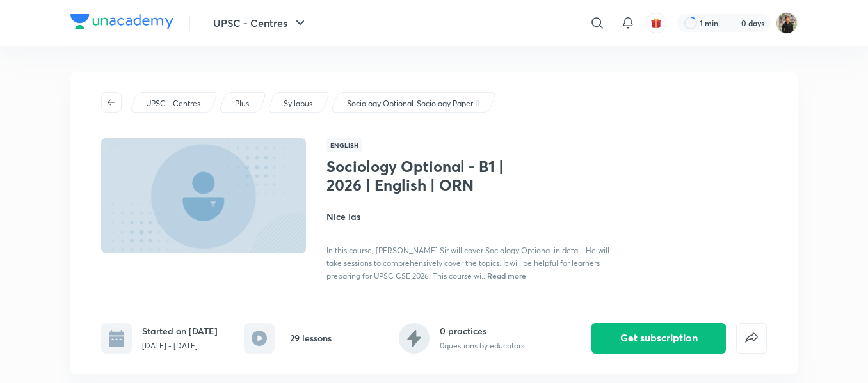 This screenshot has height=383, width=868. I want to click on button: false, so click(752, 338).